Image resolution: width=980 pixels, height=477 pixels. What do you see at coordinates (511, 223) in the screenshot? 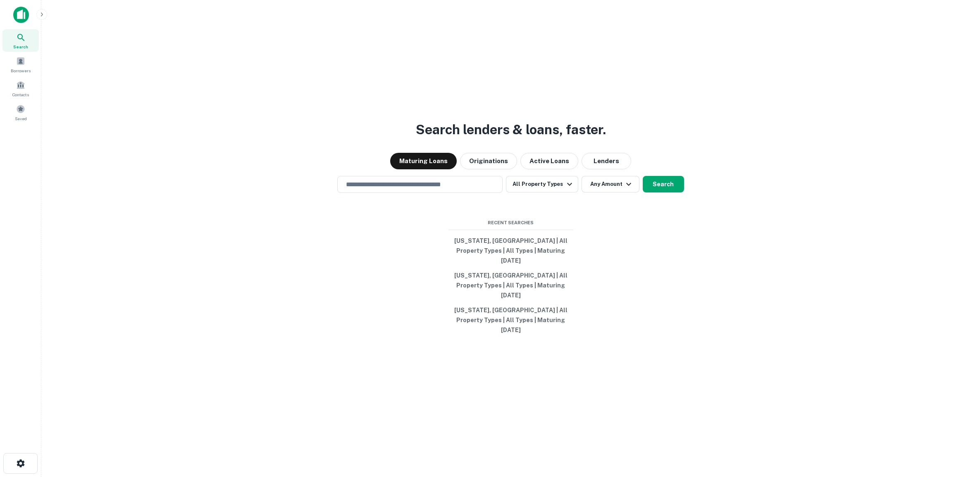
I see `span: Recent Searches` at bounding box center [511, 223].